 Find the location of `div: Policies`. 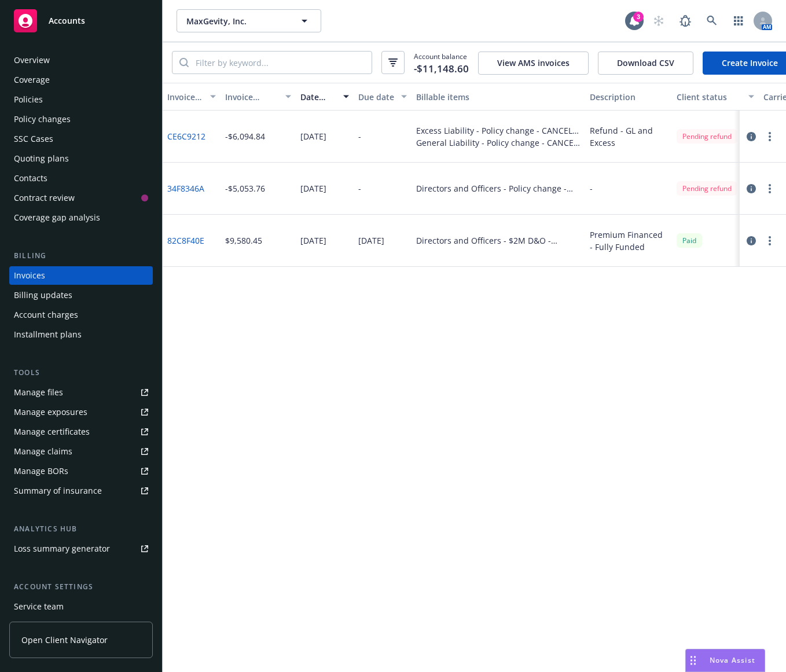

div: Policies is located at coordinates (28, 100).